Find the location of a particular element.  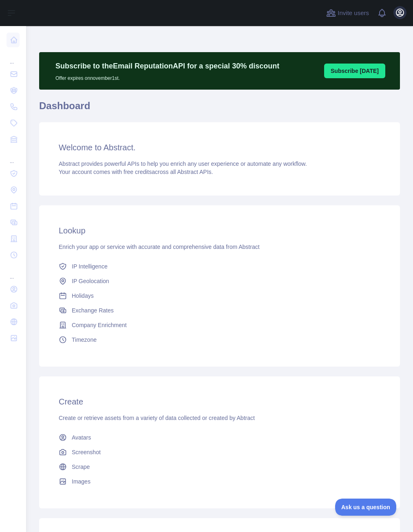

a: Images is located at coordinates (219, 481).